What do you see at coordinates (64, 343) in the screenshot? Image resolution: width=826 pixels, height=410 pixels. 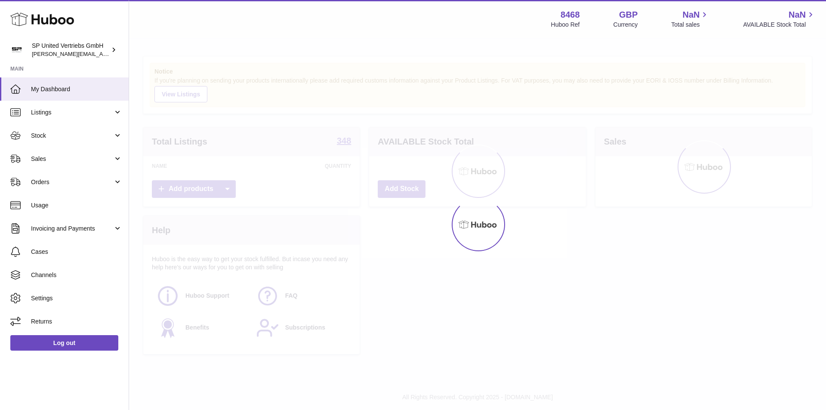 I see `a: Log out` at bounding box center [64, 343].